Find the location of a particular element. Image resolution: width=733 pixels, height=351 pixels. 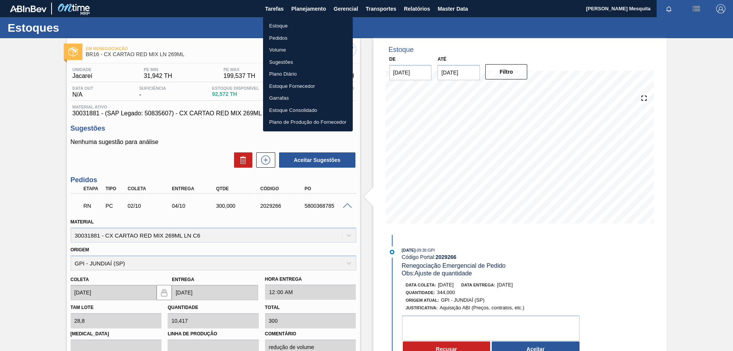

a: Estoque Consolidado is located at coordinates (308, 110).